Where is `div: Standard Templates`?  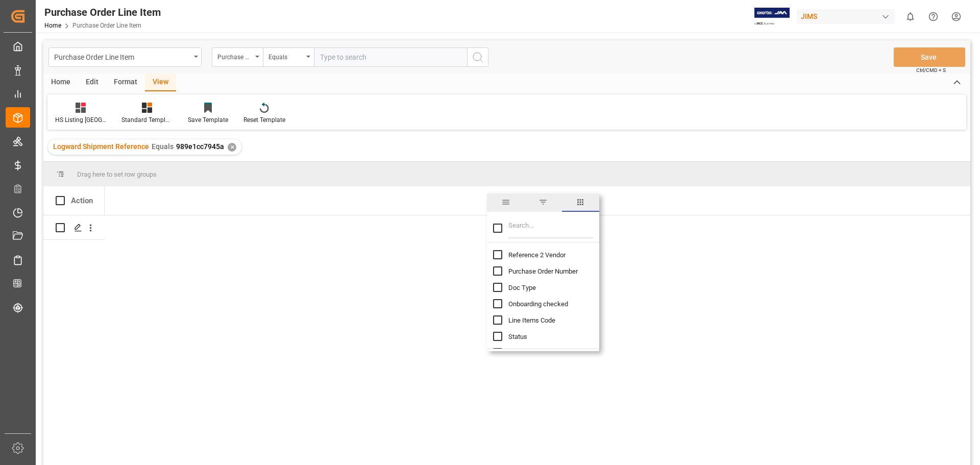
div: Standard Templates is located at coordinates (147, 120).